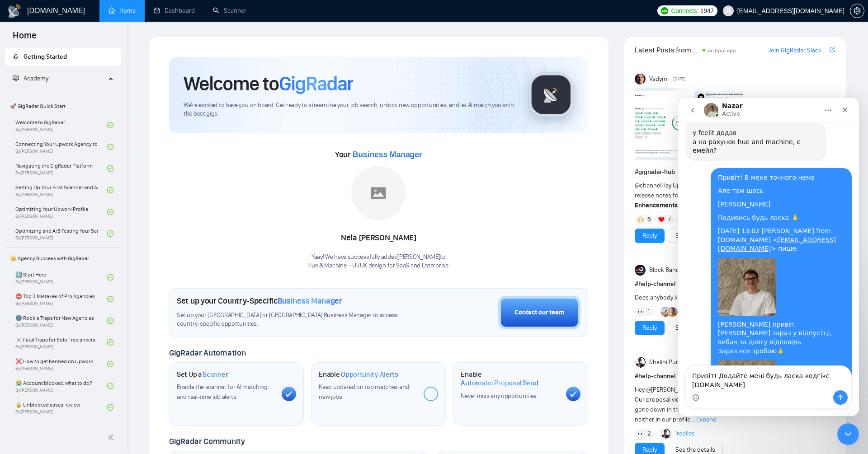  Describe the element at coordinates (669, 219) in the screenshot. I see `span: 7` at that location.